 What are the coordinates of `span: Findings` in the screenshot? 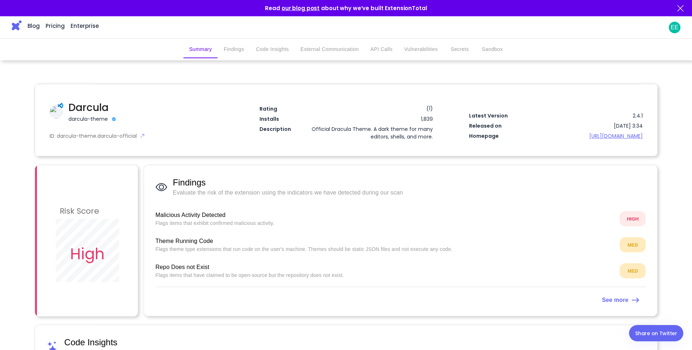 It's located at (409, 183).